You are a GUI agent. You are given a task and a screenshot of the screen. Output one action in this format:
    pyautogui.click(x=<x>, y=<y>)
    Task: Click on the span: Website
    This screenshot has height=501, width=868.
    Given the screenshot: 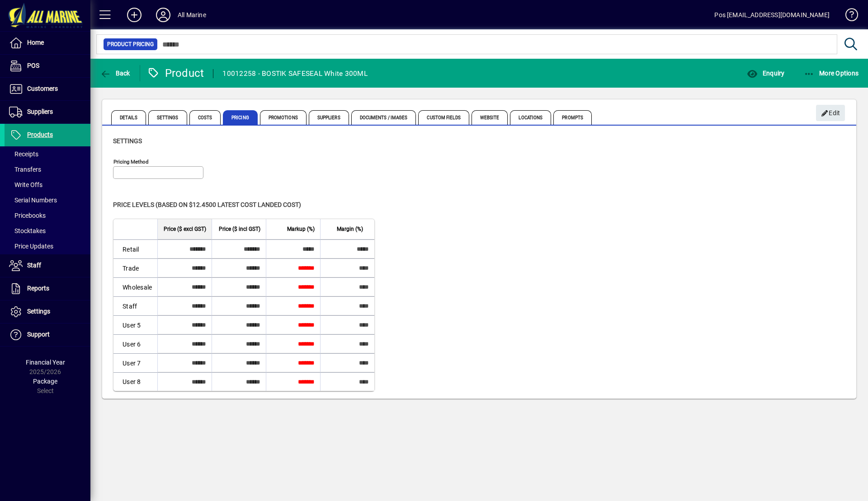 What is the action you would take?
    pyautogui.click(x=490, y=118)
    